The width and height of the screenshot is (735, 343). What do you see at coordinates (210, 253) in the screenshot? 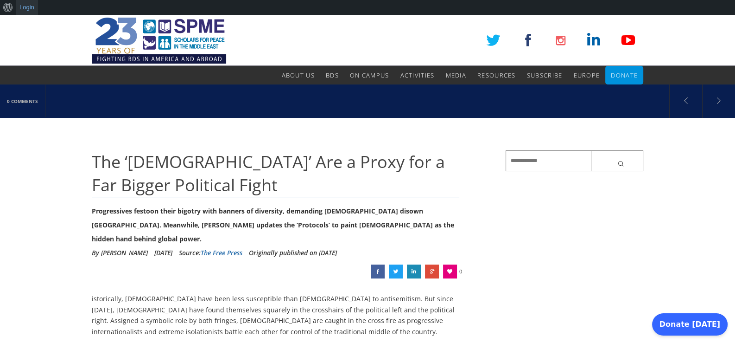
I see `div: Source:` at bounding box center [210, 253].